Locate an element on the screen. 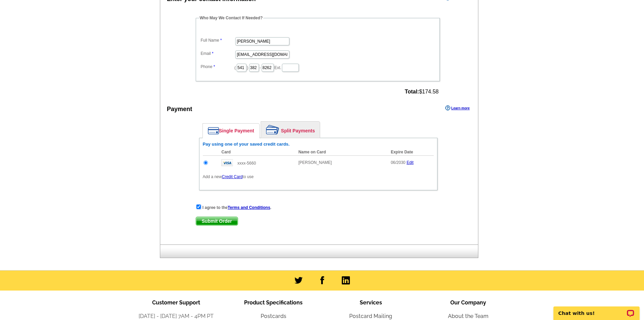 This screenshot has height=320, width=644. a: Split Payments is located at coordinates (291, 130).